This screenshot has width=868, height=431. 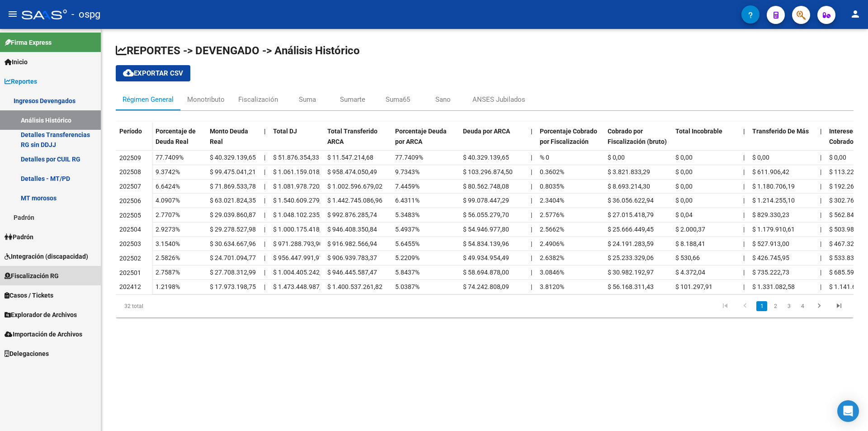 I want to click on span: $ 99.078.447,29, so click(x=486, y=200).